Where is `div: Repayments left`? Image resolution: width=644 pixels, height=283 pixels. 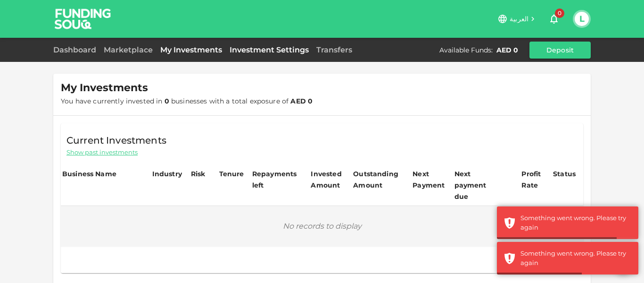 div: Repayments left is located at coordinates (276, 179).